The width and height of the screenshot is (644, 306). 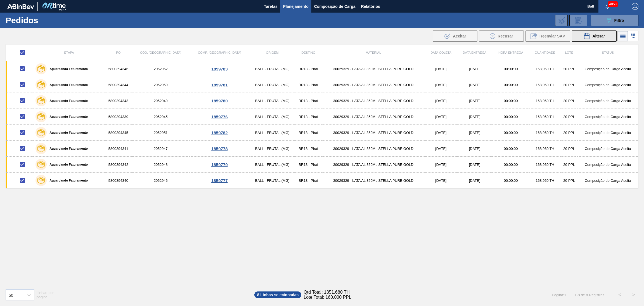 What do you see at coordinates (505, 36) in the screenshot?
I see `span: Recusar` at bounding box center [505, 36].